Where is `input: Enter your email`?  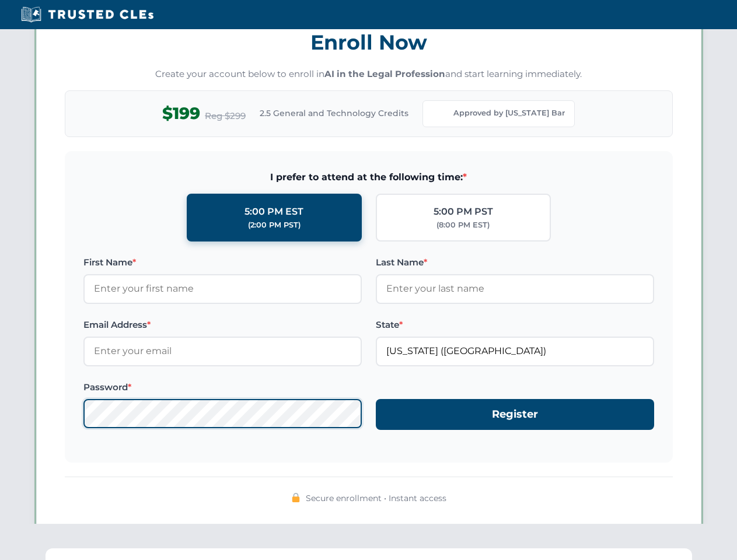
input: Enter your email is located at coordinates (222, 351).